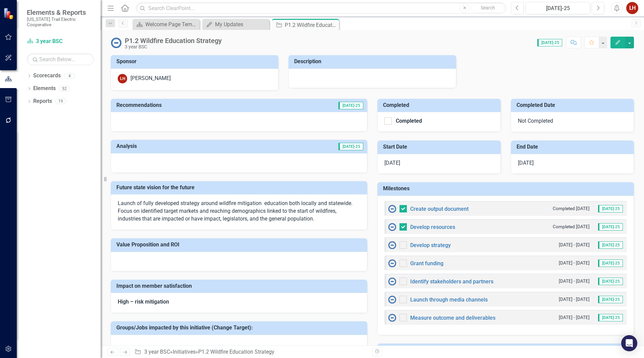  Describe the element at coordinates (629, 343) in the screenshot. I see `div: Open Intercom Messenger` at that location.